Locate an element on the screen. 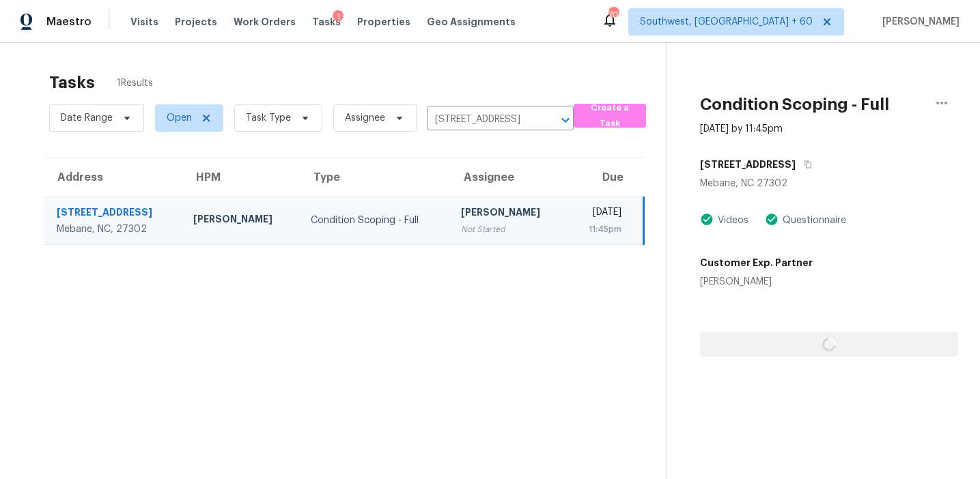  span: 1 Results is located at coordinates (134, 83).